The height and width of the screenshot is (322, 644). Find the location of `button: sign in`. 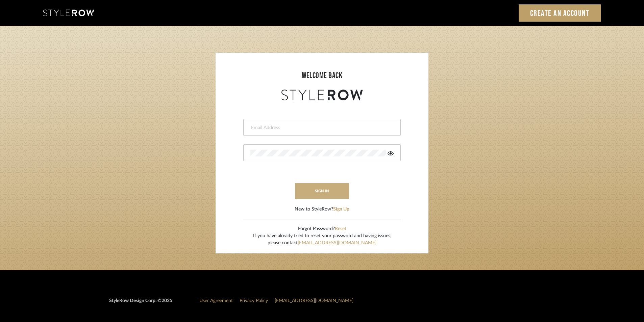

button: sign in is located at coordinates (322, 191).